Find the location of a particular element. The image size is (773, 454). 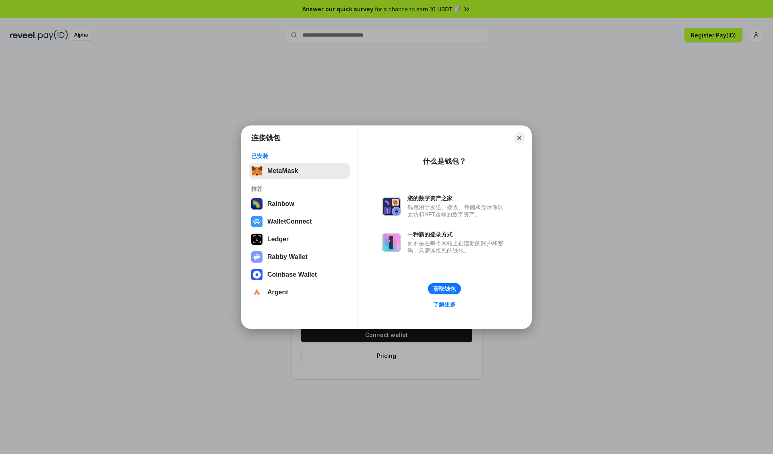

div: WalletConnect is located at coordinates (289, 222).